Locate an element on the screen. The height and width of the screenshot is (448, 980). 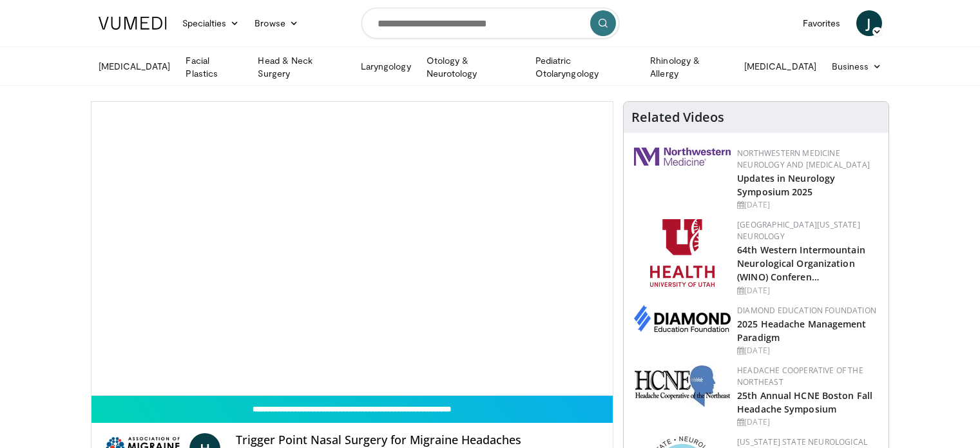
h4: Trigger Point Nasal Surgery for Migraine Headaches is located at coordinates (419, 440).